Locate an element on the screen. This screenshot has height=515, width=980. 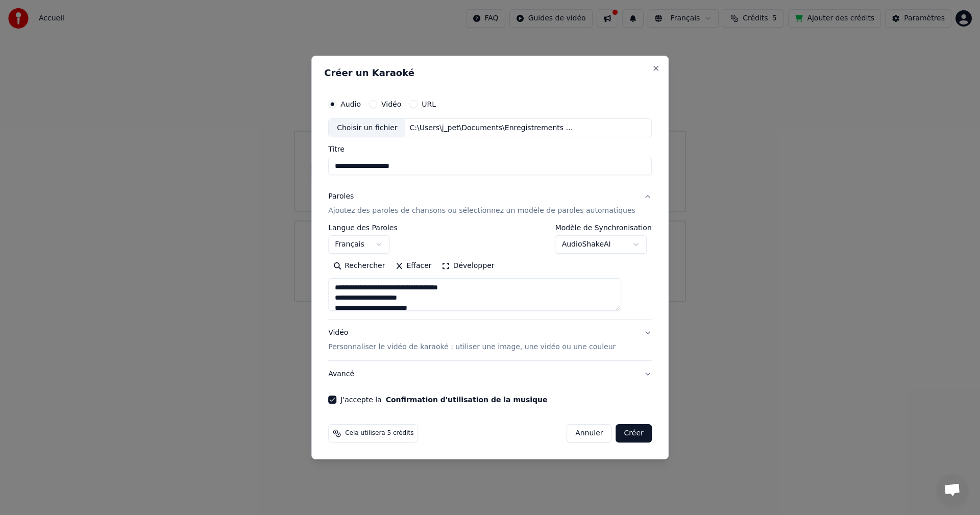
h2: Créer un Karaoké is located at coordinates (490, 73).